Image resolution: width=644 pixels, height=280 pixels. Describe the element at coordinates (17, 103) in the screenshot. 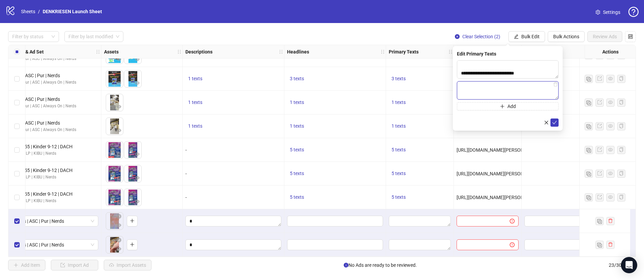

I see `div: Select row 17` at that location.